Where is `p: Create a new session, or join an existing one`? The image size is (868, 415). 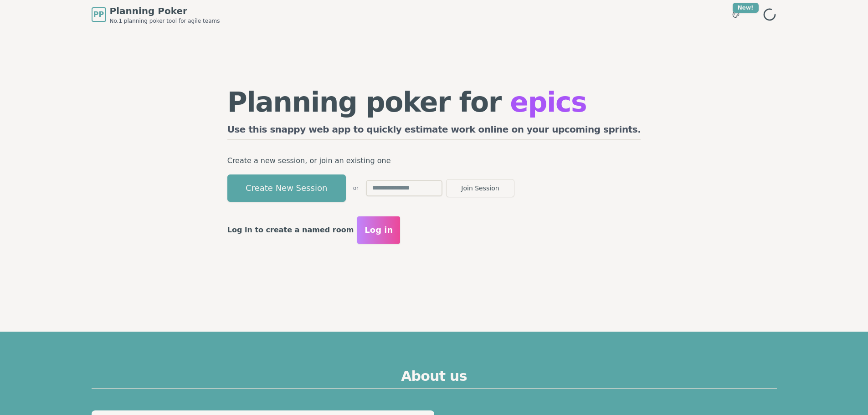
p: Create a new session, or join an existing one is located at coordinates (434, 161).